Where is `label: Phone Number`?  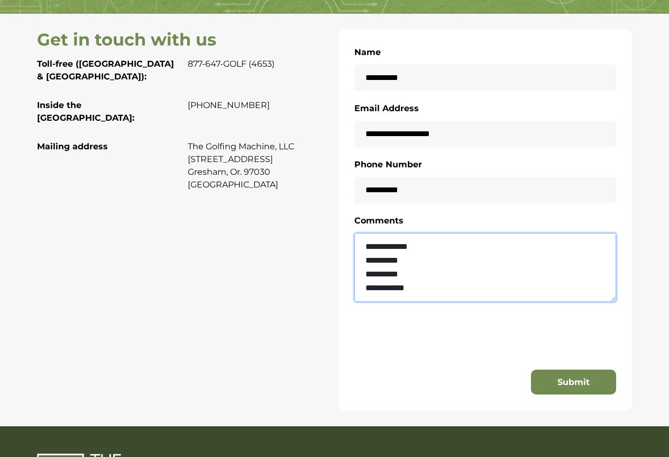
label: Phone Number is located at coordinates (388, 165).